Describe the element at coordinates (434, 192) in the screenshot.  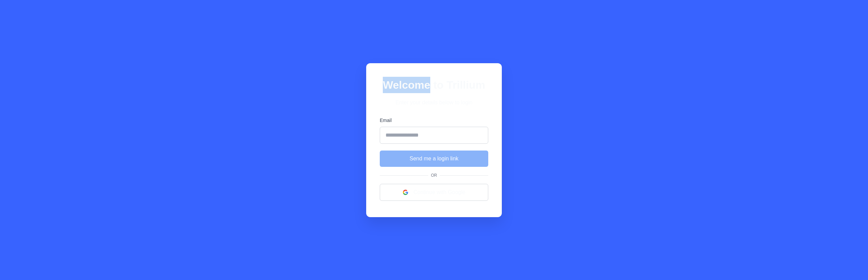
I see `button: Continue with Google` at that location.